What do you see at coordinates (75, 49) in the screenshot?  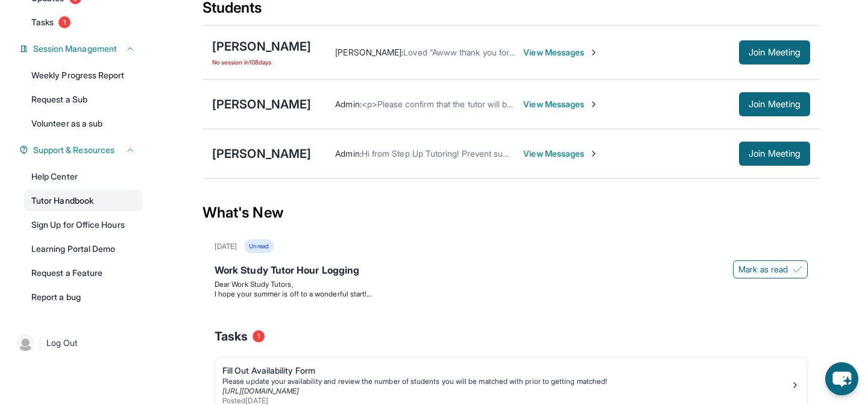 I see `span: Session Management` at bounding box center [75, 49].